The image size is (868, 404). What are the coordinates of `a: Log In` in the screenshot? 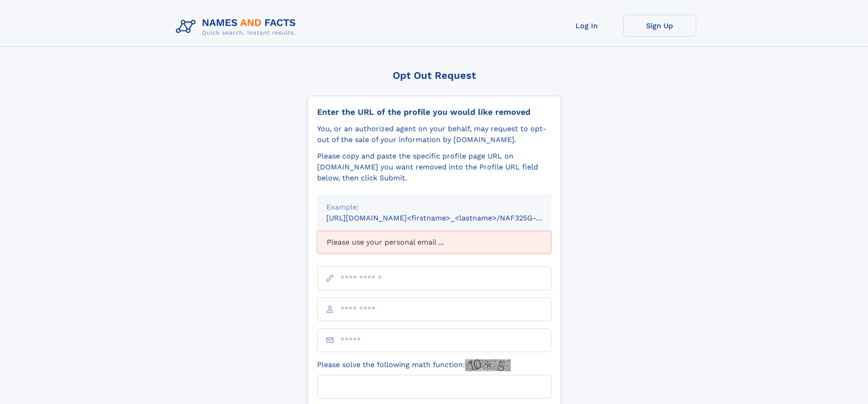 It's located at (587, 26).